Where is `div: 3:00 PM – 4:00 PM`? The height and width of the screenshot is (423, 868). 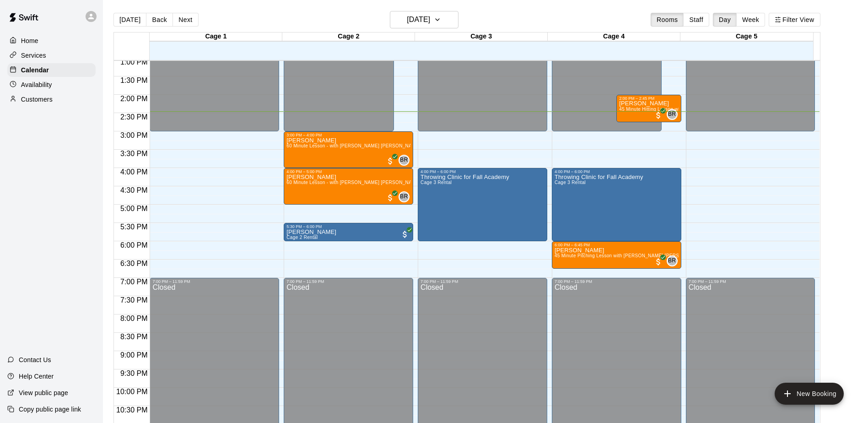 div: 3:00 PM – 4:00 PM is located at coordinates (348, 135).